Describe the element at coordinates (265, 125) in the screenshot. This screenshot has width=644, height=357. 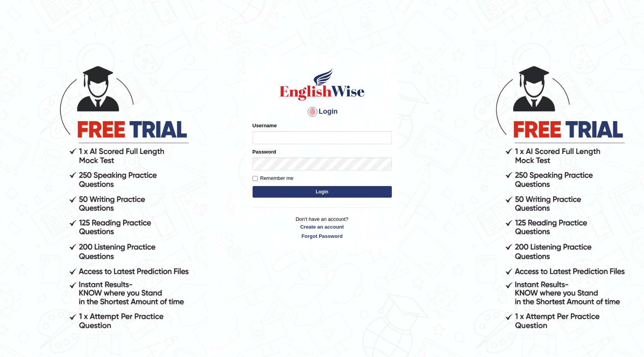
I see `label: Username` at that location.